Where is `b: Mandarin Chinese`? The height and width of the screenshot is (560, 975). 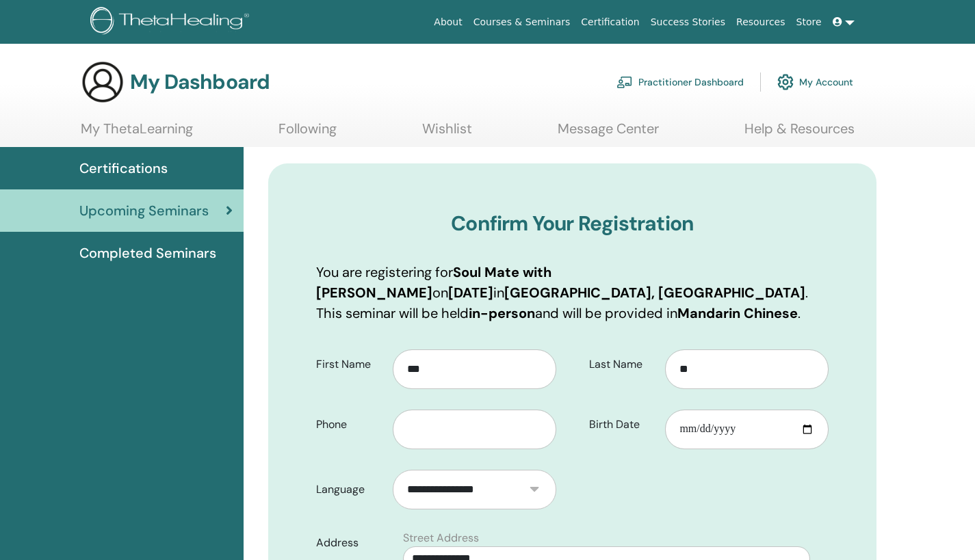 b: Mandarin Chinese is located at coordinates (738, 314).